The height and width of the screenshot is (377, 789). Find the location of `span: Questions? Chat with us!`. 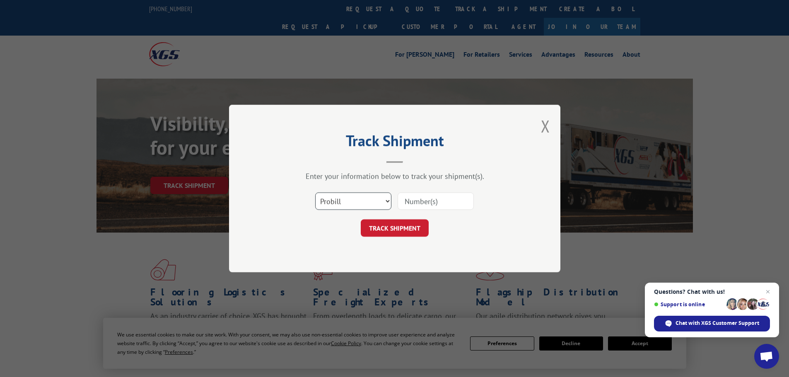

span: Questions? Chat with us! is located at coordinates (712, 292).